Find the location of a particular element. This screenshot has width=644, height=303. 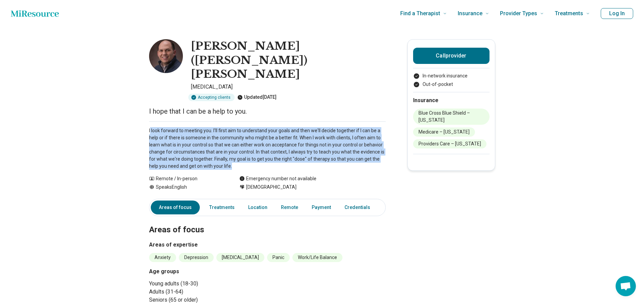

h2: Insurance is located at coordinates (451, 100).